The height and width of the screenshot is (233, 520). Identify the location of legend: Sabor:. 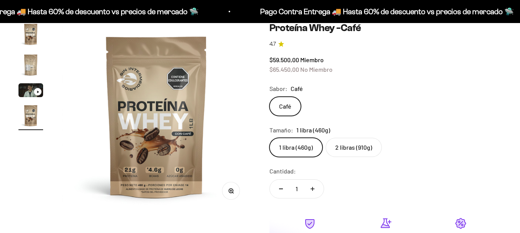
(278, 89).